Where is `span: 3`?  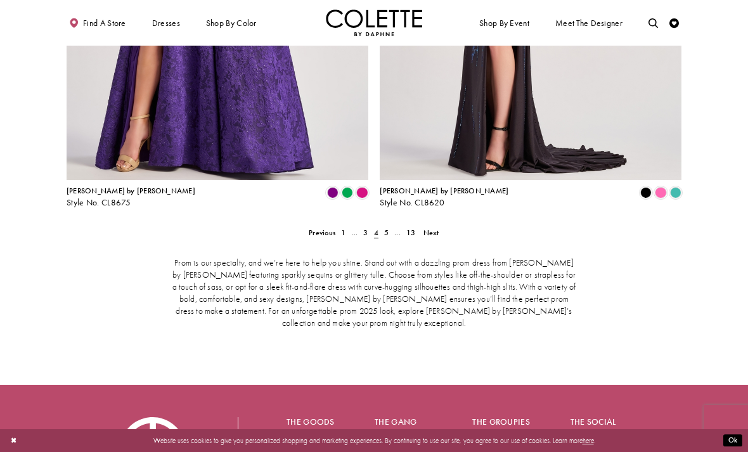
span: 3 is located at coordinates (365, 233).